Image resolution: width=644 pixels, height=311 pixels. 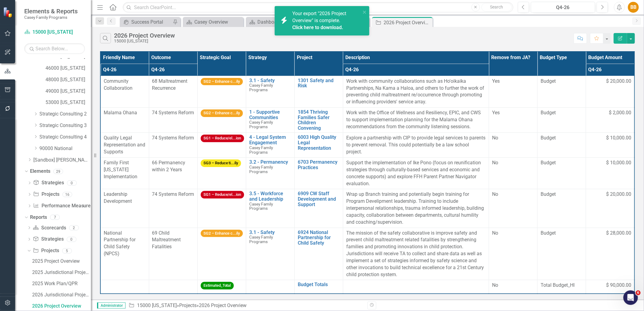 What do you see at coordinates (49, 228) in the screenshot?
I see `a: Scorecards` at bounding box center [49, 228].